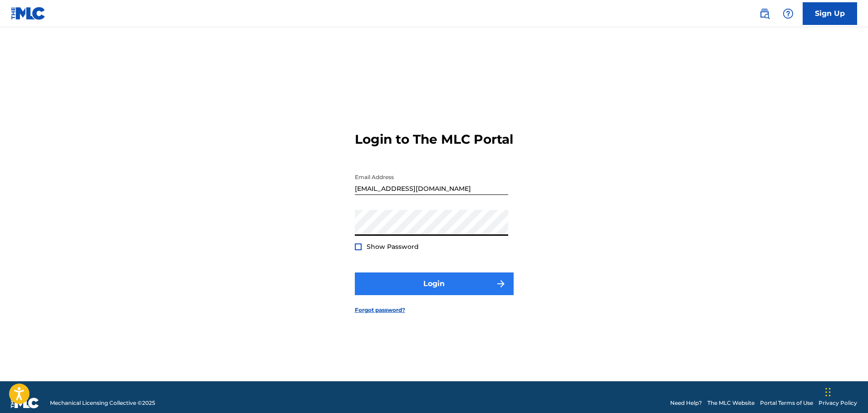  Describe the element at coordinates (828, 392) in the screenshot. I see `div: Drag` at that location.